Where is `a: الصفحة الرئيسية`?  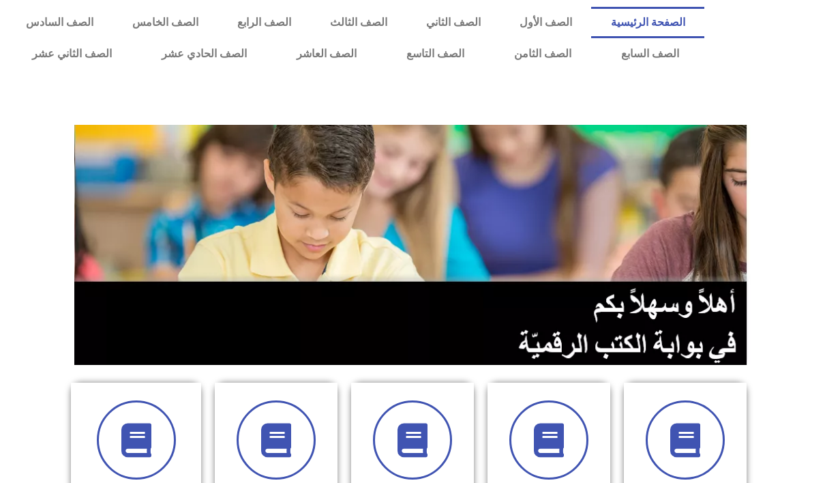
a: الصفحة الرئيسية is located at coordinates (648, 22).